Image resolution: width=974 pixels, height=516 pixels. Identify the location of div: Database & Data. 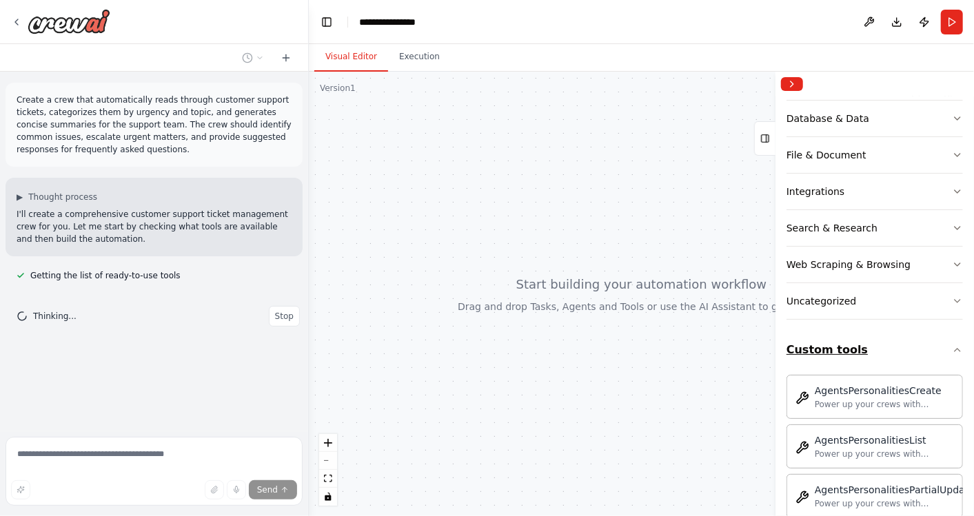
(828, 119).